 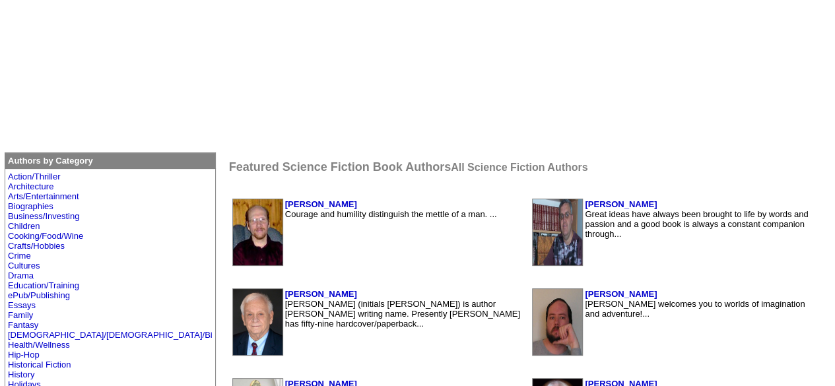 What do you see at coordinates (257, 232) in the screenshot?
I see `img: 4037.jpg` at bounding box center [257, 232].